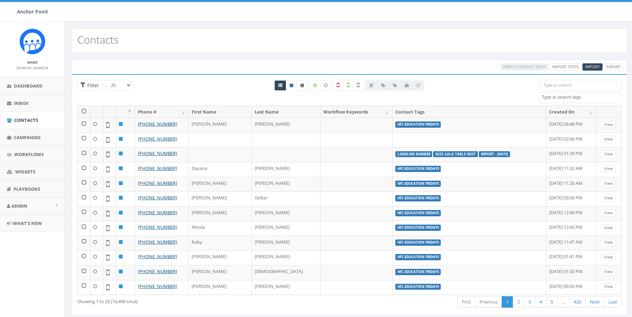 The image size is (632, 317). What do you see at coordinates (286, 199) in the screenshot?
I see `td: Gobar` at bounding box center [286, 199].